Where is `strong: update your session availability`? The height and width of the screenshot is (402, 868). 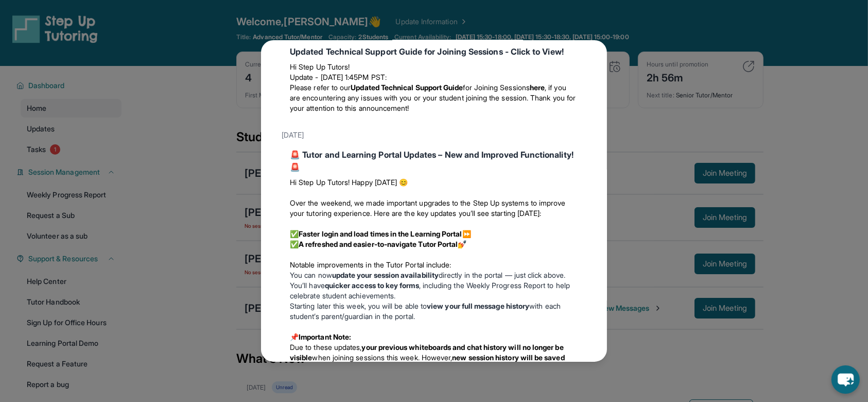
strong: update your session availability is located at coordinates (385, 275).